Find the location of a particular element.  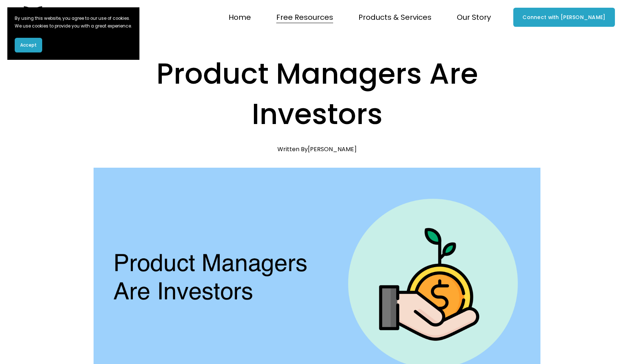

button: Accept is located at coordinates (28, 45).